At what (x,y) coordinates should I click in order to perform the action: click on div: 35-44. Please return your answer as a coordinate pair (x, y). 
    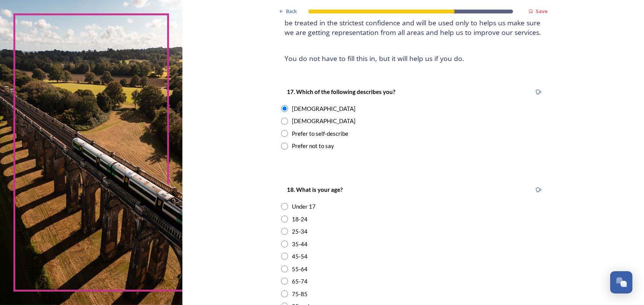
    Looking at the image, I should click on (300, 244).